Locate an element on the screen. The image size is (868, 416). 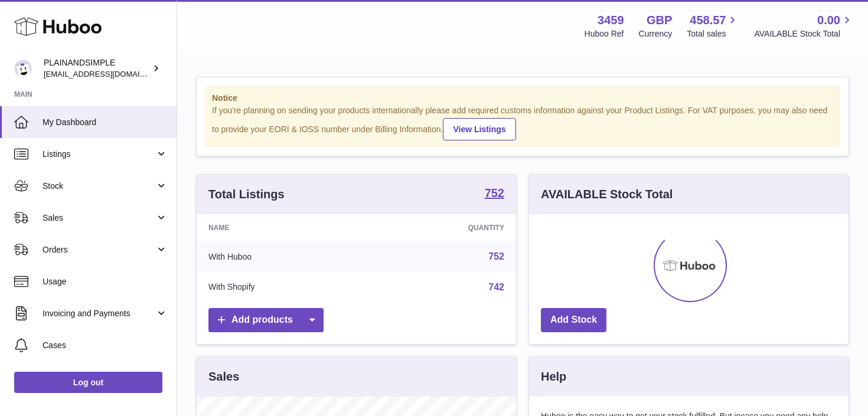
strong: GBP is located at coordinates (659, 20).